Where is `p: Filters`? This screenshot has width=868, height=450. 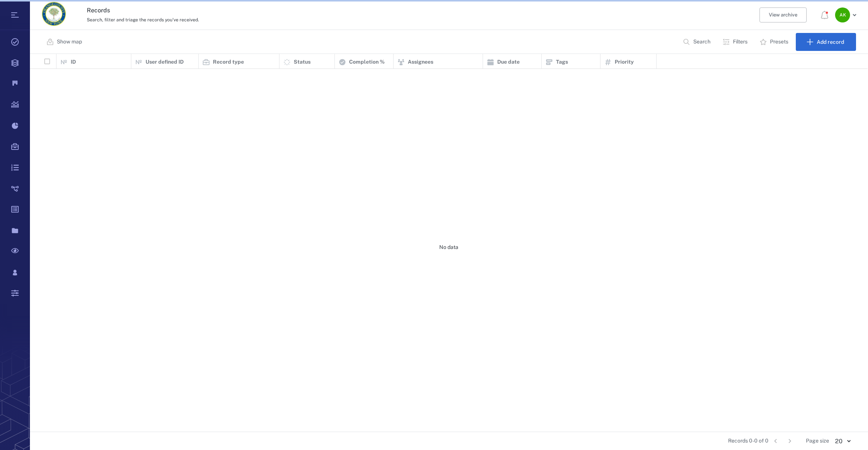 p: Filters is located at coordinates (740, 42).